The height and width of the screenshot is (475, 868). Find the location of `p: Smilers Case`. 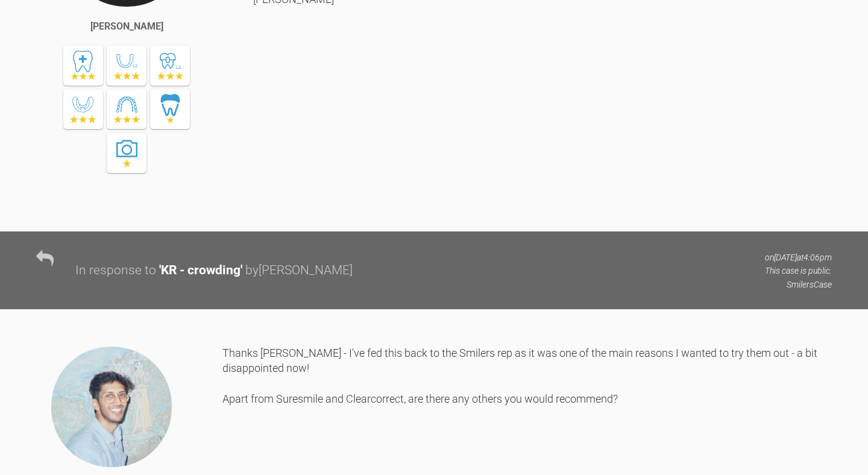

p: Smilers Case is located at coordinates (798, 284).